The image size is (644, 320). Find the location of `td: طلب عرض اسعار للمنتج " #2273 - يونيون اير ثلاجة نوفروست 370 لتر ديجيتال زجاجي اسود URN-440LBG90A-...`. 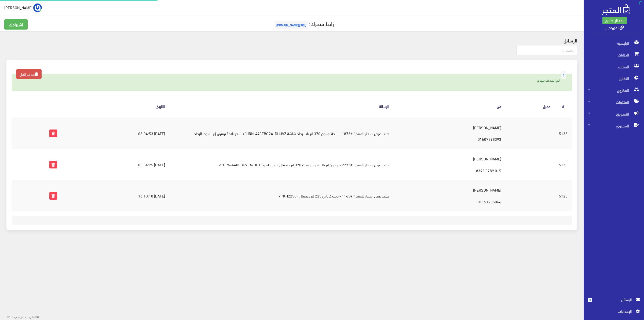

td: طلب عرض اسعار للمنتج " #2273 - يونيون اير ثلاجة نوفروست 370 لتر ديجيتال زجاجي اسود URN-440LBG90A-... is located at coordinates (281, 165).